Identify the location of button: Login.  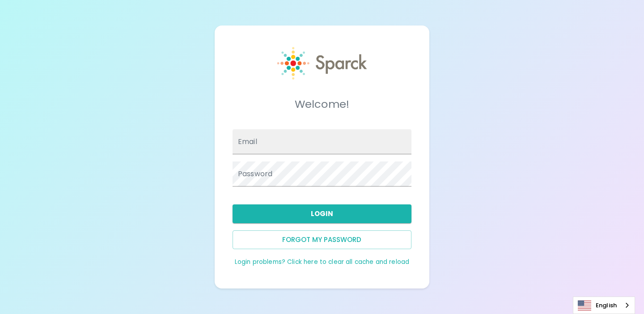
(322, 214).